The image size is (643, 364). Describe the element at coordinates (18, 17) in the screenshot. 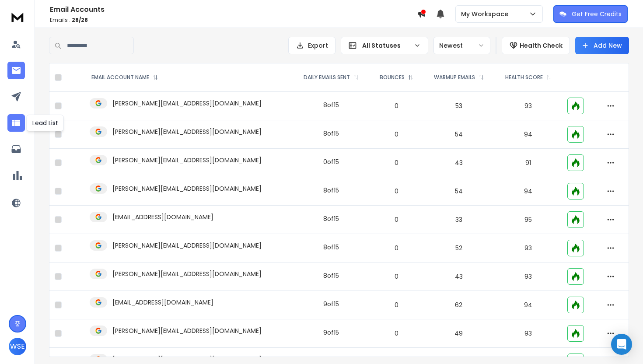

I see `img: logo` at that location.